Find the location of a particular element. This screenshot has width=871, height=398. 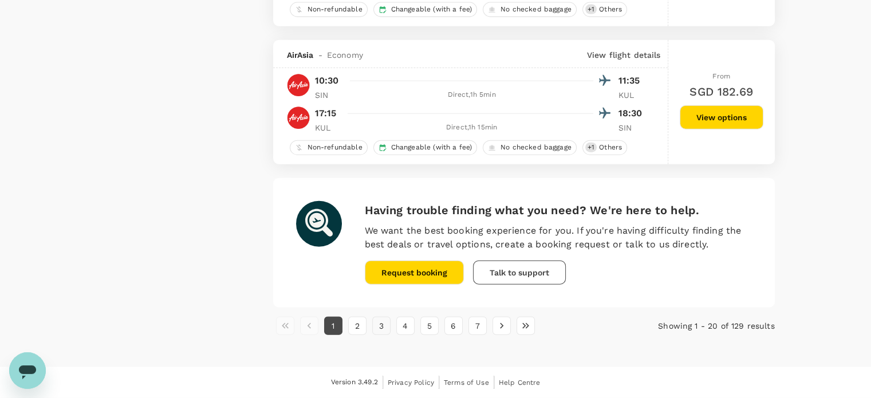

span: Help Centre is located at coordinates (519, 382).